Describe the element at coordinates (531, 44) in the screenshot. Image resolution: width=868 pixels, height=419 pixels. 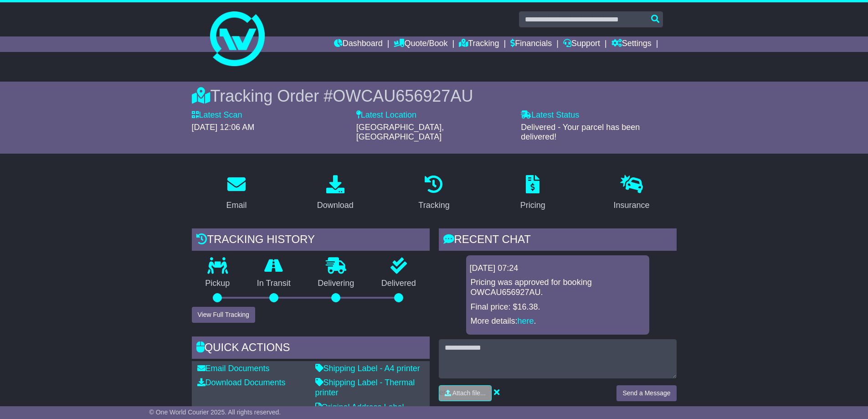
I see `a: Financials` at that location.